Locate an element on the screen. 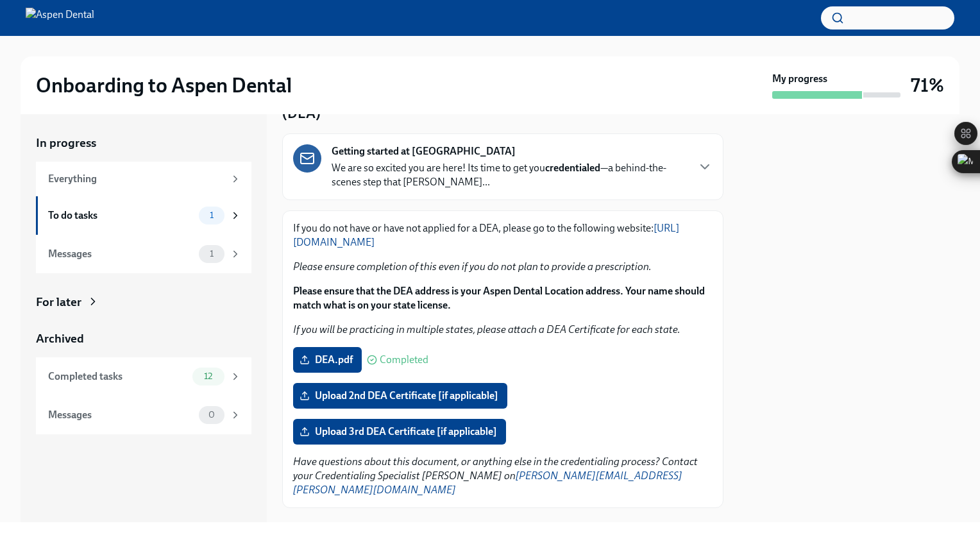  label: DEA.pdf is located at coordinates (327, 360).